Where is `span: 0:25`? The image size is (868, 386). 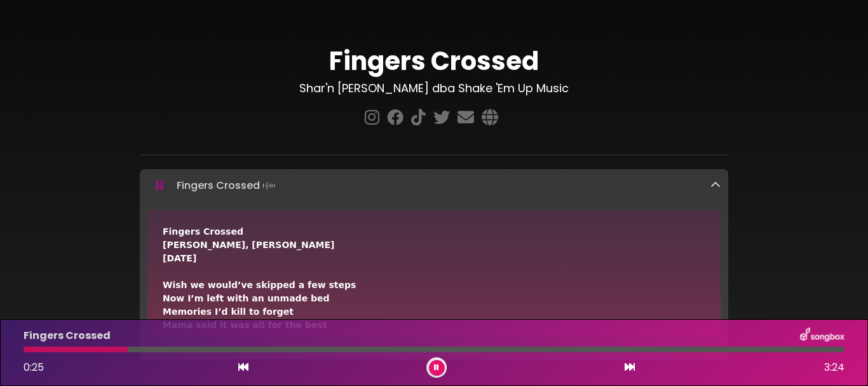
span: 0:25 is located at coordinates (33, 366).